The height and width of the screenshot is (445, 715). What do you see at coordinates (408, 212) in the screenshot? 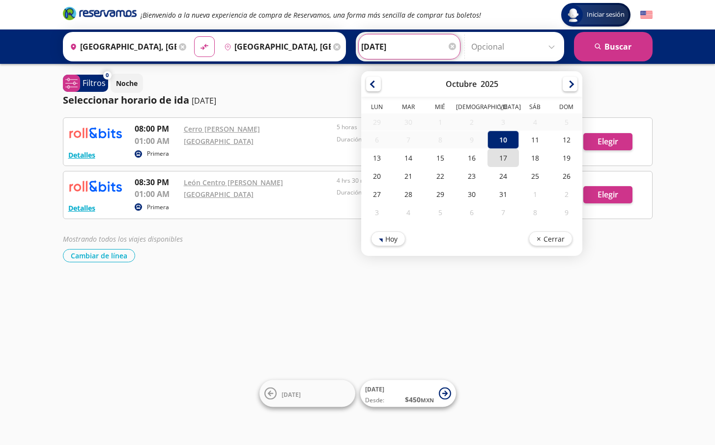
I see `div: 04-Nov-25` at bounding box center [408, 212].